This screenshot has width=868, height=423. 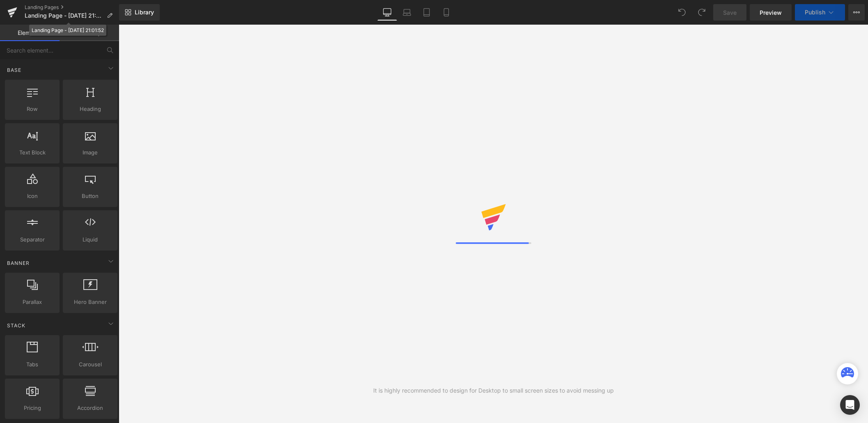 I want to click on span: Accordion, so click(x=90, y=408).